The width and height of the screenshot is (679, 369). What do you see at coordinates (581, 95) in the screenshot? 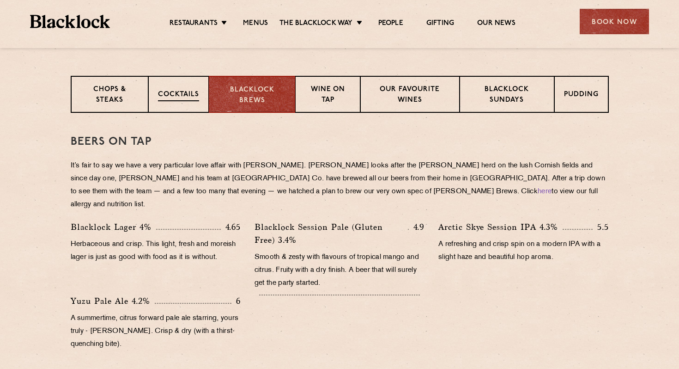
I see `p: Pudding` at bounding box center [581, 95].